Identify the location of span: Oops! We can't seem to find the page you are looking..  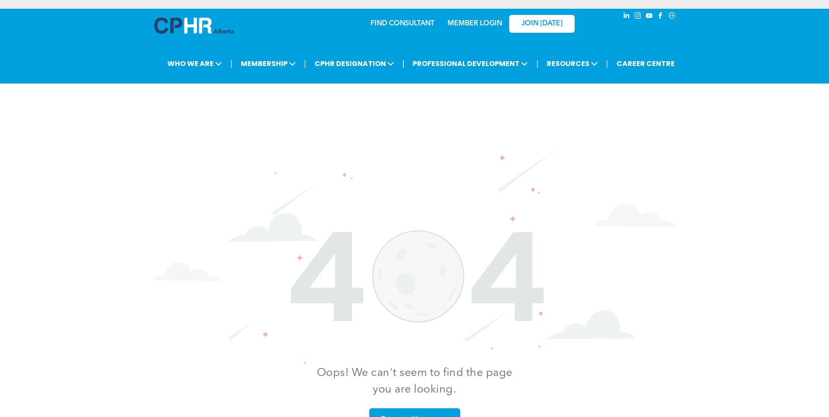
(415, 381).